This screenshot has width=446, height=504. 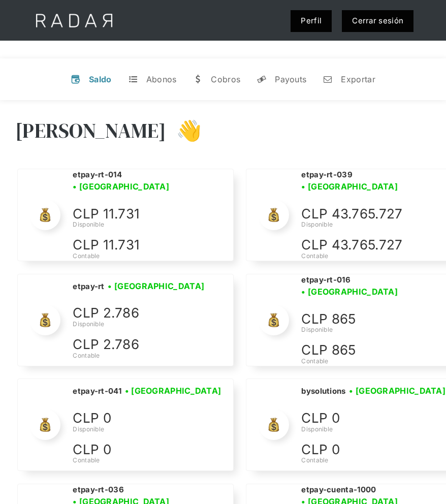 What do you see at coordinates (161, 79) in the screenshot?
I see `div: Abonos` at bounding box center [161, 79].